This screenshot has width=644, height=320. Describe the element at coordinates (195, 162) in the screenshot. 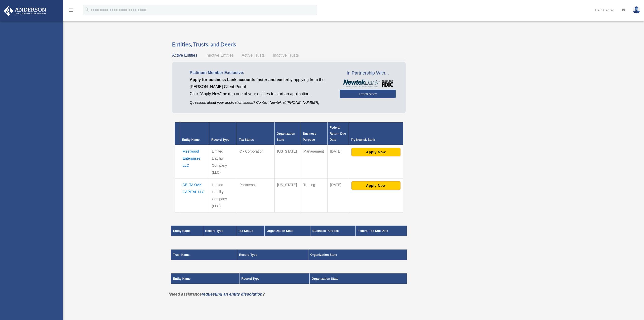

I see `td: Fleetwood Enterprises, LLC` at that location.